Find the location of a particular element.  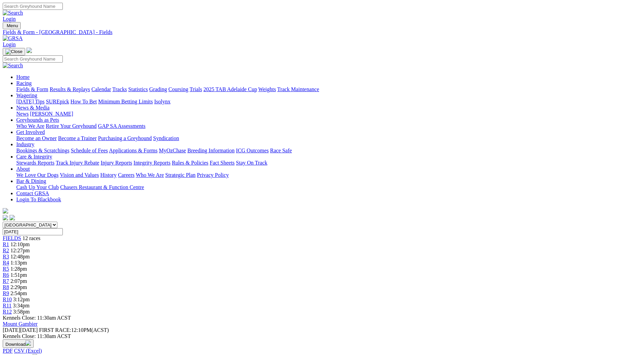

a: SUREpick is located at coordinates (57, 101).